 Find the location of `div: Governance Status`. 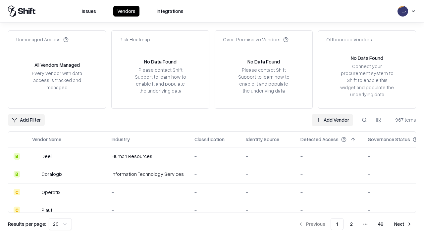

div: Governance Status is located at coordinates (389, 139).